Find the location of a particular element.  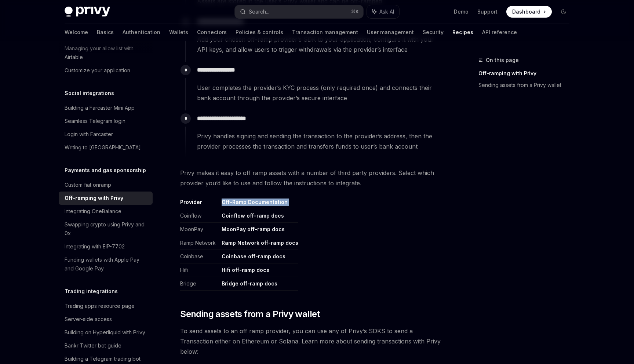

td: Coinflow is located at coordinates (199, 215).